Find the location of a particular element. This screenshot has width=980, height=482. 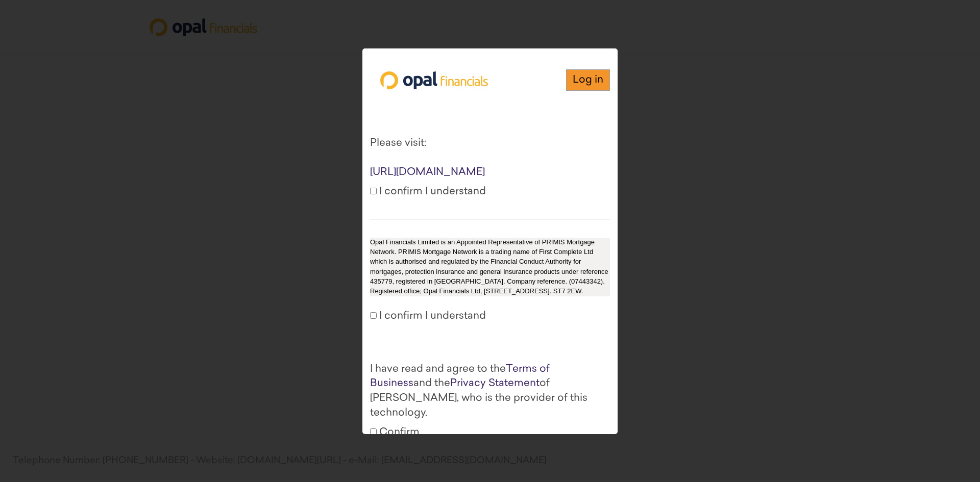

input: Confirm is located at coordinates (373, 432).